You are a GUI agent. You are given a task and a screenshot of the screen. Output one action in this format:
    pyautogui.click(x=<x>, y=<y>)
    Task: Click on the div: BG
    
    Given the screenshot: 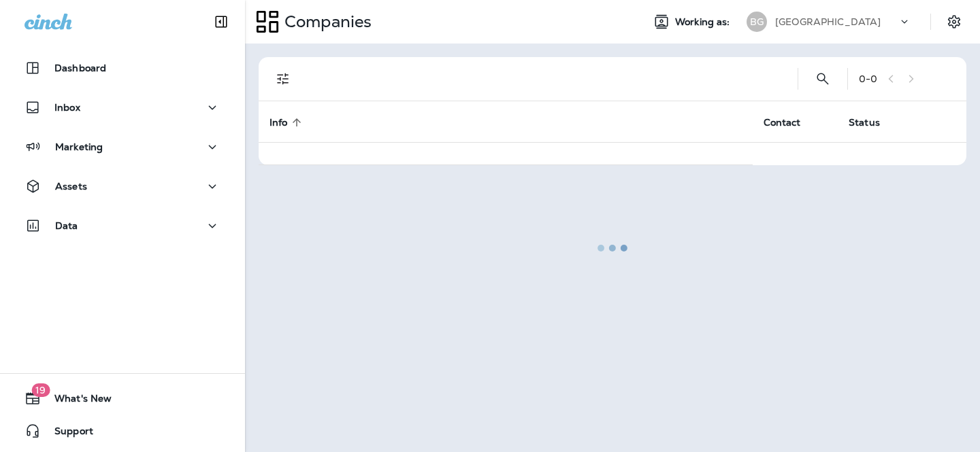 What is the action you would take?
    pyautogui.click(x=757, y=22)
    